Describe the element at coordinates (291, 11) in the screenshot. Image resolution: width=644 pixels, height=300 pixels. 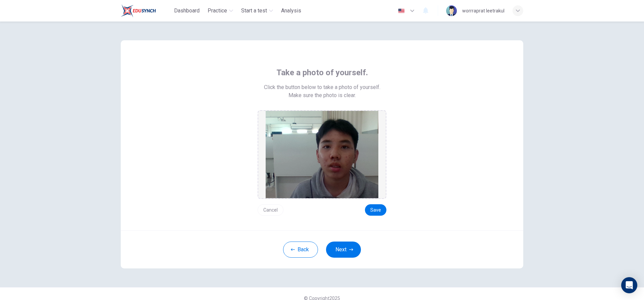
I see `a: Analysis` at that location.